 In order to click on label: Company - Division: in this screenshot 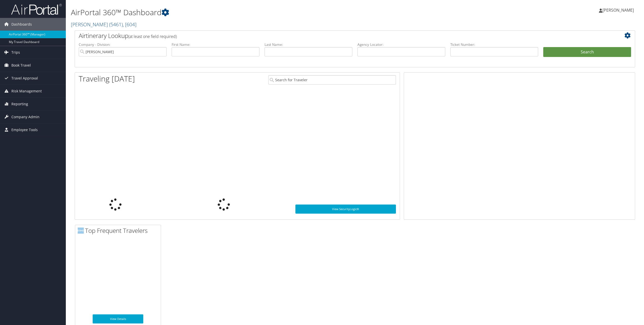, I will do `click(122, 45)`.